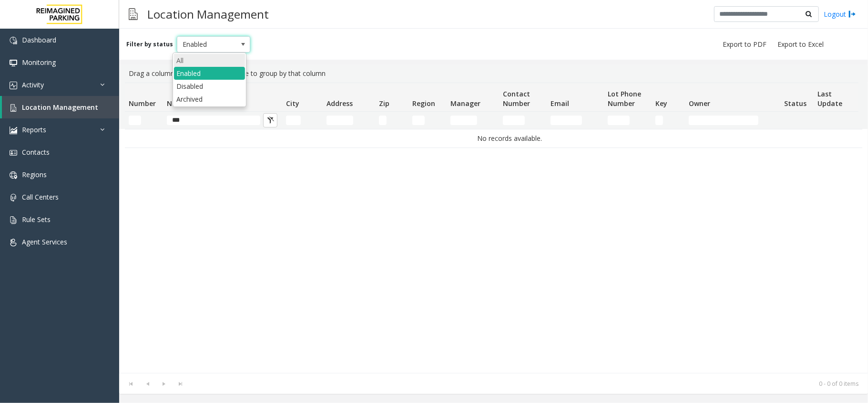 The width and height of the screenshot is (868, 403). I want to click on div: Data table, so click(493, 228).